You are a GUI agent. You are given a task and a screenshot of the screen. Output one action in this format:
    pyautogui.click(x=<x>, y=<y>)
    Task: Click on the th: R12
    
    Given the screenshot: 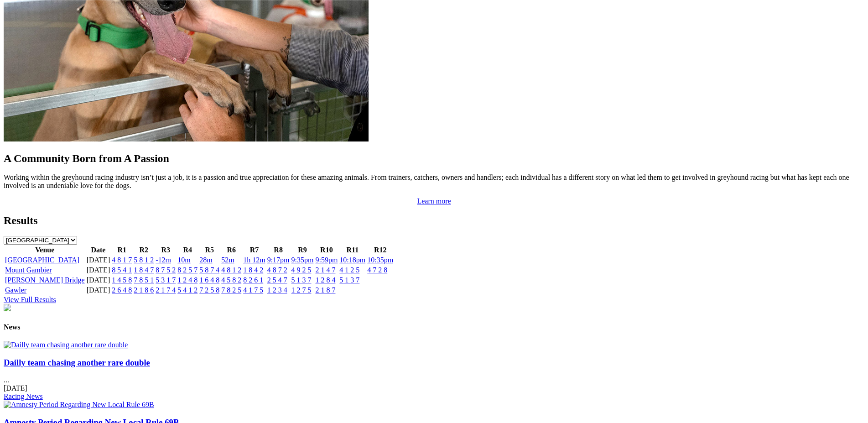 What is the action you would take?
    pyautogui.click(x=380, y=251)
    